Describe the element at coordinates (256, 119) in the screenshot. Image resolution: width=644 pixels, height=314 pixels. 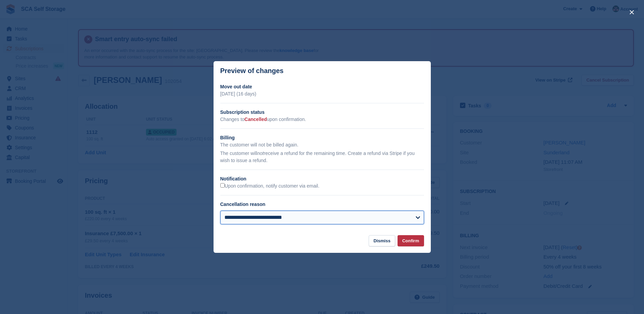
I see `span: Cancelled` at that location.